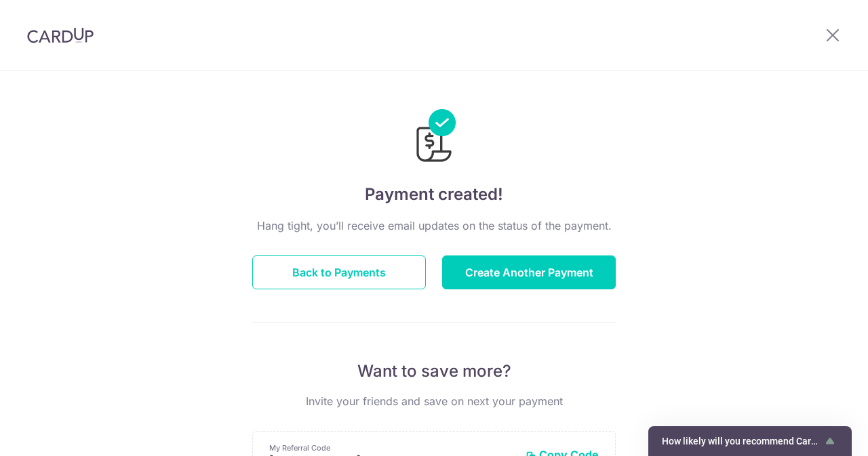 The image size is (868, 456). I want to click on button: Show survey - How likely will you recommend CardUp to a friend?, so click(750, 441).